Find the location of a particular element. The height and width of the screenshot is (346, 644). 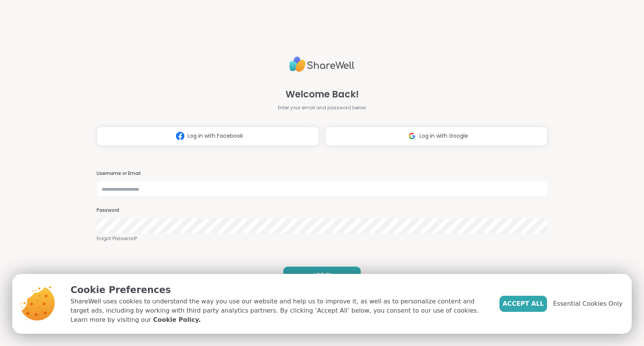

a: Forgot Password? is located at coordinates (322, 239).